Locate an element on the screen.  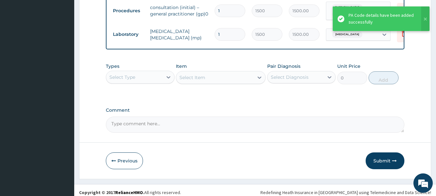
button: Submit is located at coordinates (385, 161).